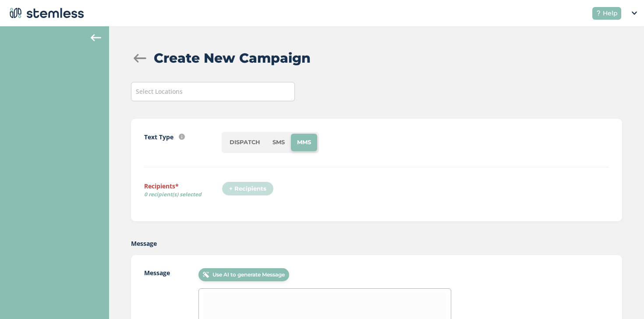  What do you see at coordinates (634, 13) in the screenshot?
I see `img: icon_down-arrow-small-66adaf34.svg` at bounding box center [634, 13].